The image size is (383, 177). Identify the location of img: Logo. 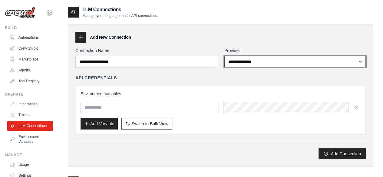
(20, 13).